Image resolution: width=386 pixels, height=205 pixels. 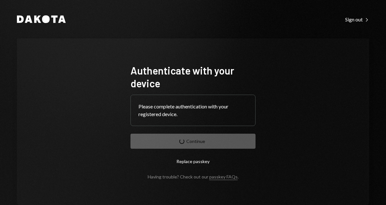 What do you see at coordinates (224, 177) in the screenshot?
I see `a: passkey FAQs` at bounding box center [224, 177].